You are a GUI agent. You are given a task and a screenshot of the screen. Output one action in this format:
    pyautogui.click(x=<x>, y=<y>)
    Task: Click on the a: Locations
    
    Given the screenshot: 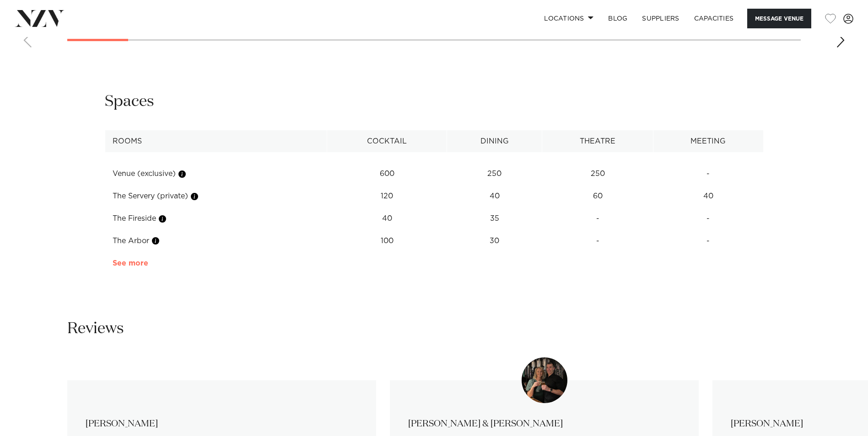 What is the action you would take?
    pyautogui.click(x=568, y=18)
    